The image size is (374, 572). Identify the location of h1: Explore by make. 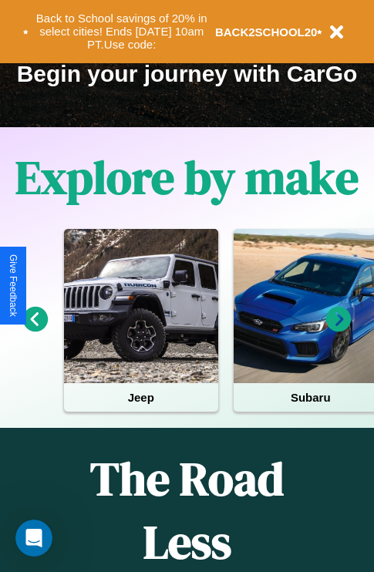
(187, 177).